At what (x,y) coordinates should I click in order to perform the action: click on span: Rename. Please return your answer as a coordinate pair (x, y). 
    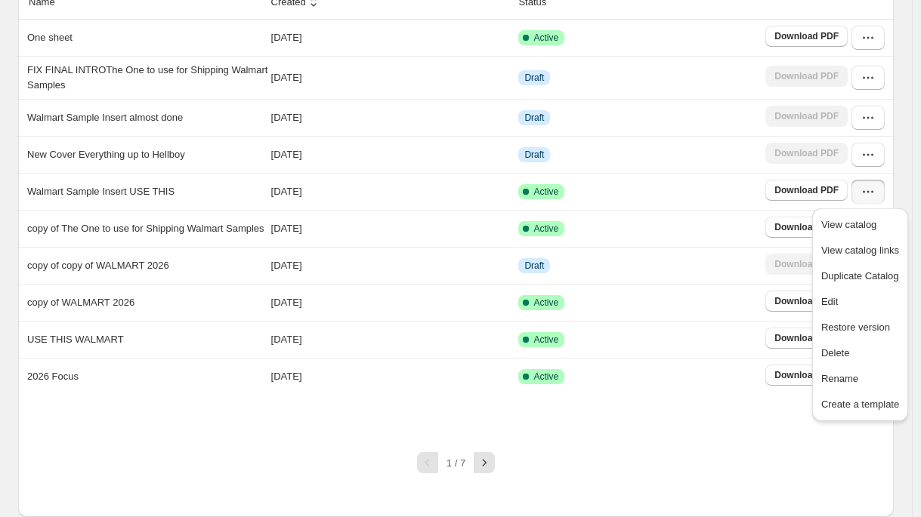
    Looking at the image, I should click on (839, 378).